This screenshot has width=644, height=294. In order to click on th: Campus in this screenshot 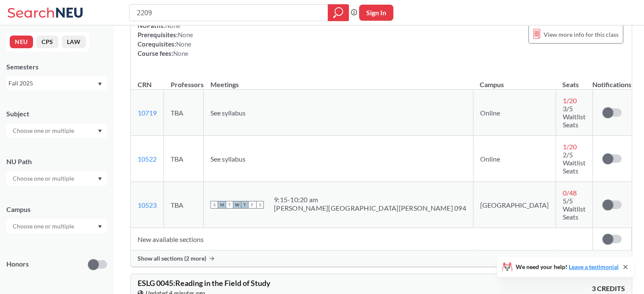, I will do `click(514, 80)`.